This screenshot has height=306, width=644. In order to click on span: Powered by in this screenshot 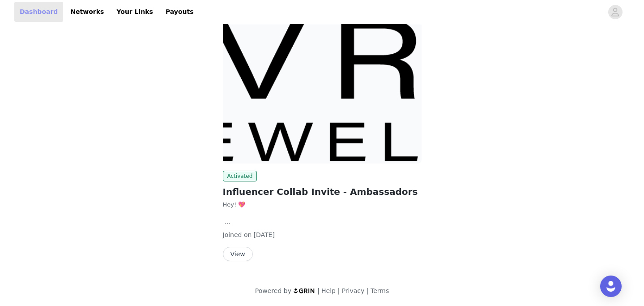, I will do `click(273, 291)`.